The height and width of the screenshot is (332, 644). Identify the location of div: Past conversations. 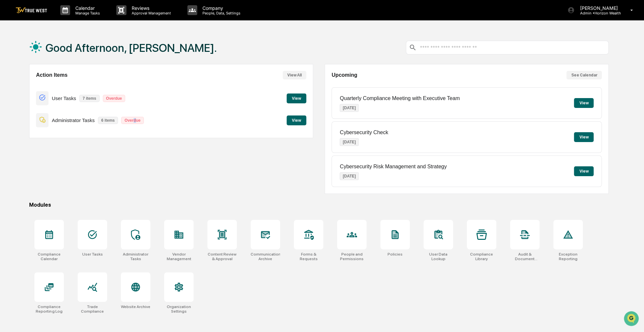
(25, 75).